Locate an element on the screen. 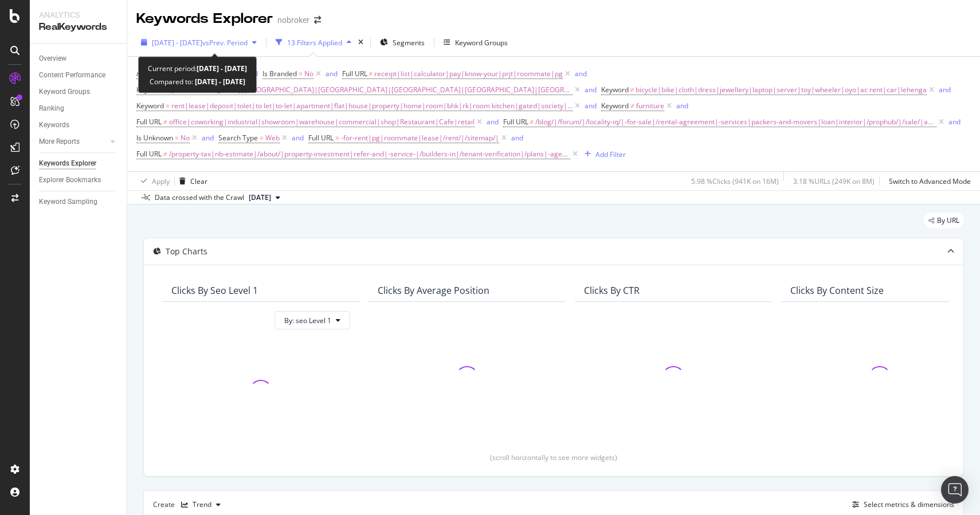  div: 13 Filters Applied is located at coordinates (314, 43).